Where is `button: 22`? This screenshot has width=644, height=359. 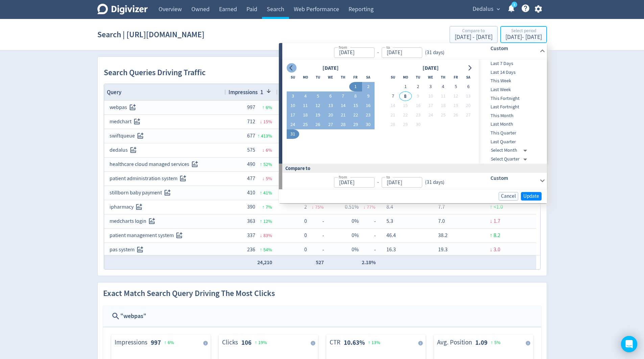 button: 22 is located at coordinates (355, 115).